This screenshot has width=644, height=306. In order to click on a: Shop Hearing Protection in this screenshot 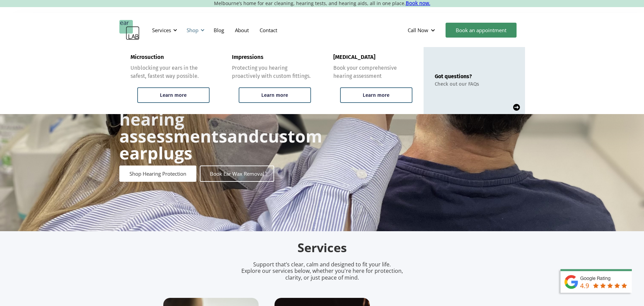, I will do `click(158, 174)`.